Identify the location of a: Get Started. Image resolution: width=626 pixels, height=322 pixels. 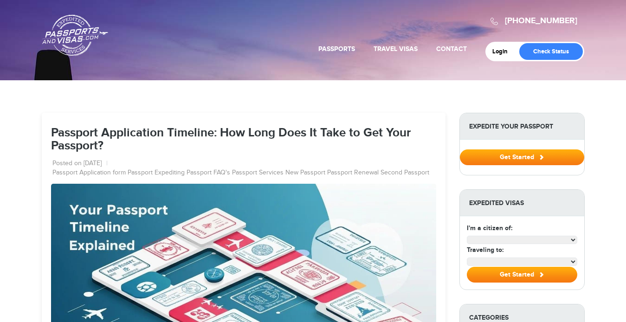
(522, 157).